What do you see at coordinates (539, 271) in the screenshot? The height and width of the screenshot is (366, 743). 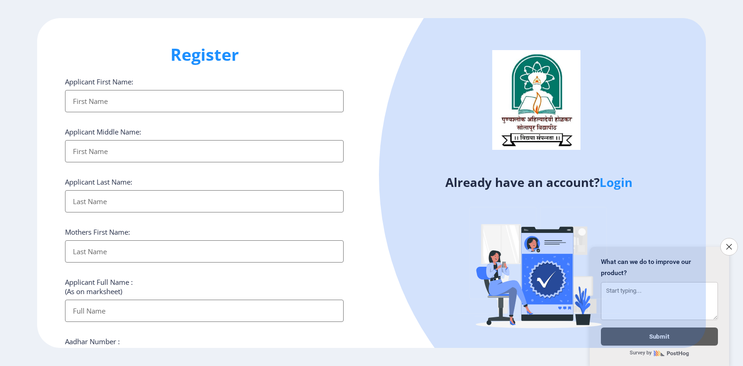 I see `img: Verified-rafiki.svg` at bounding box center [539, 271].